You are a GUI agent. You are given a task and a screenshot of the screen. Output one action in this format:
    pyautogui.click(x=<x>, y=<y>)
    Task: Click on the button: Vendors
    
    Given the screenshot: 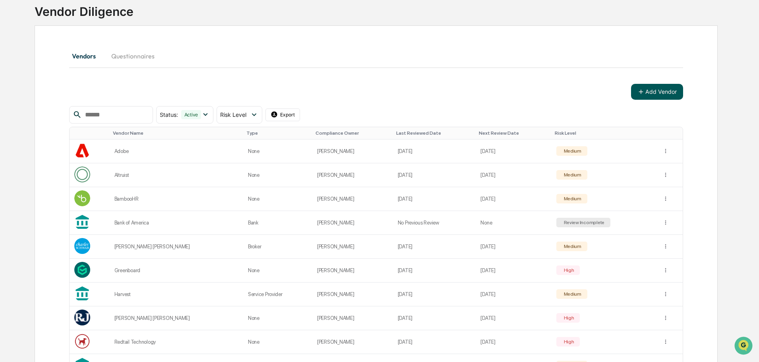 What is the action you would take?
    pyautogui.click(x=87, y=56)
    